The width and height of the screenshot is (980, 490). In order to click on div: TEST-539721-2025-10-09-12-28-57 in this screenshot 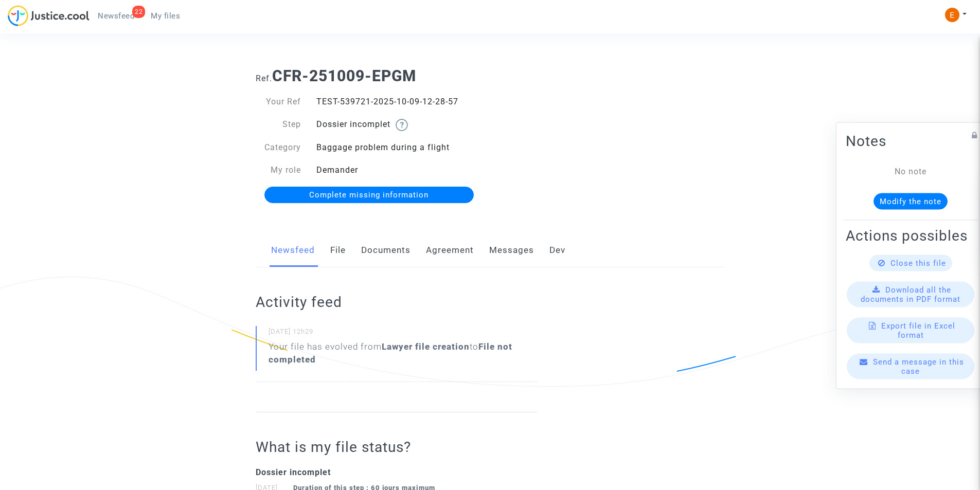, I will do `click(400, 102)`.